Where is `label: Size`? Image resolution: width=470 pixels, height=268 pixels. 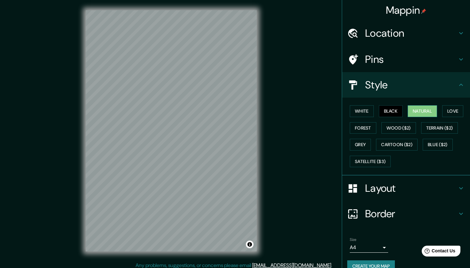 label: Size is located at coordinates (353, 240).